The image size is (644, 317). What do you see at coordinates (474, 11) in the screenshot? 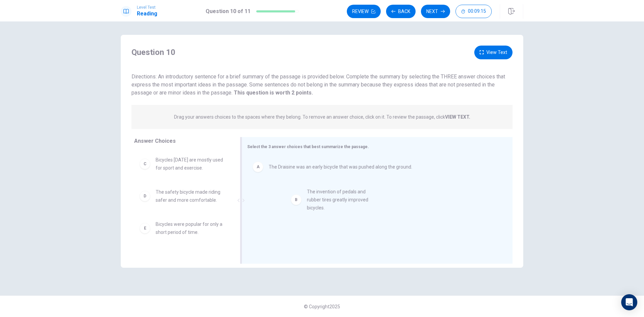
I see `button: 00:09:15` at bounding box center [474, 11].